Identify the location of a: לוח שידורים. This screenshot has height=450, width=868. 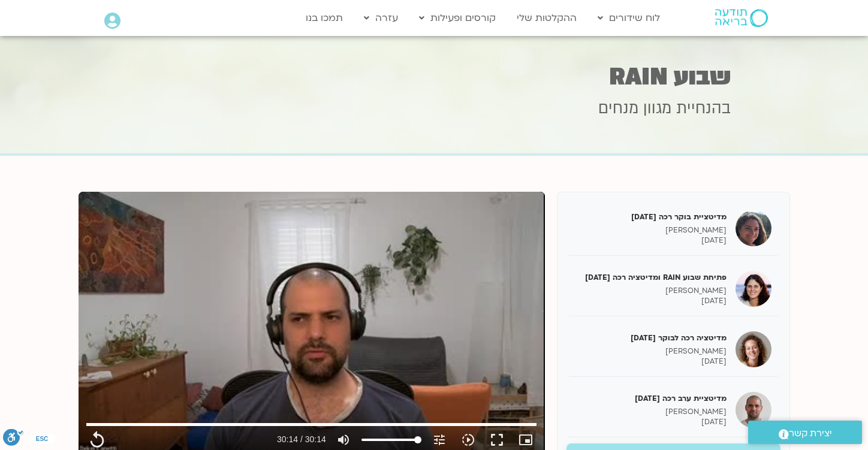
(629, 18).